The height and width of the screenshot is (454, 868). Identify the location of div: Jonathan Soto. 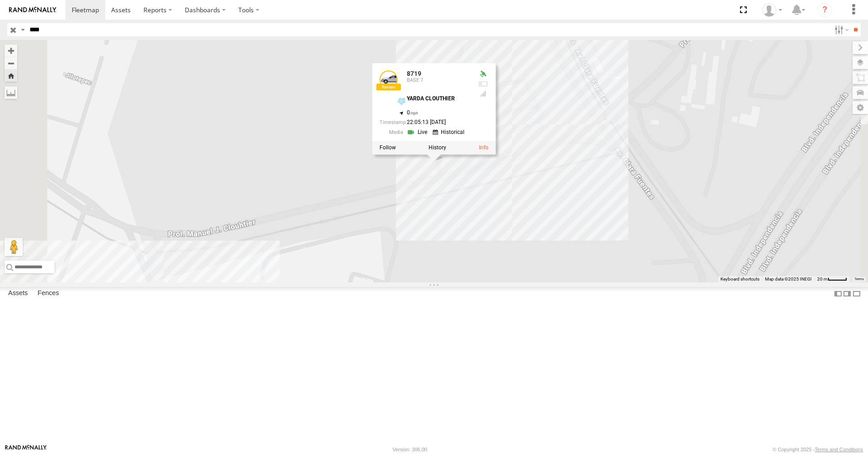
(772, 10).